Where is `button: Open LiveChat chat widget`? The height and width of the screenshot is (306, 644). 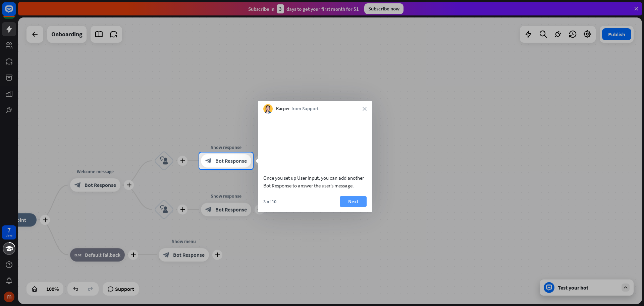 button: Open LiveChat chat widget is located at coordinates (15, 13).